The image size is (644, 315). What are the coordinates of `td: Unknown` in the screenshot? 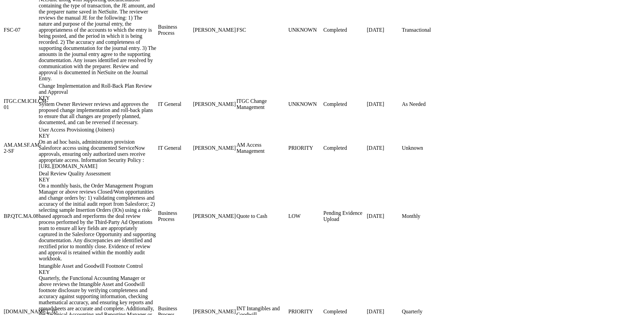 It's located at (423, 148).